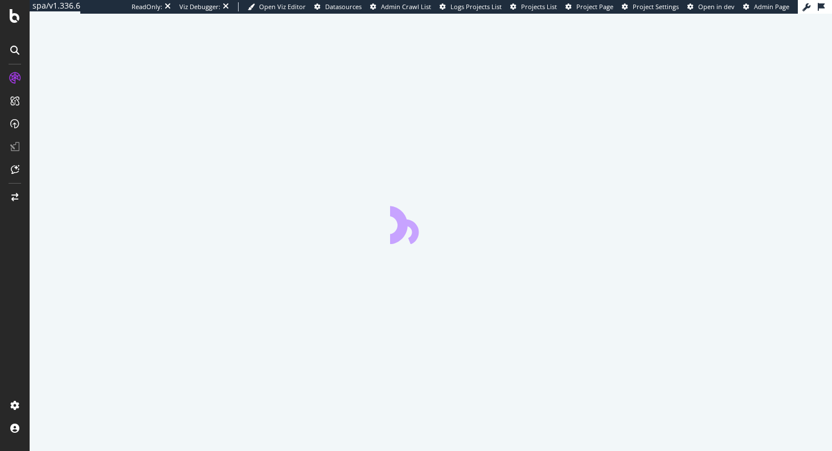 This screenshot has height=451, width=832. What do you see at coordinates (283, 6) in the screenshot?
I see `span: Open Viz Editor` at bounding box center [283, 6].